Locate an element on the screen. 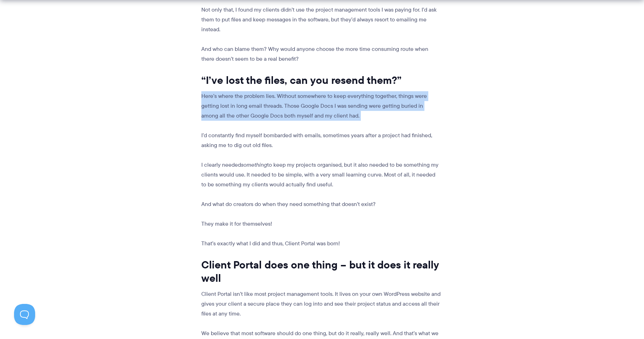 The height and width of the screenshot is (339, 644). p: That’s exactly what I did and thus, Client Portal was born! is located at coordinates (321, 244).